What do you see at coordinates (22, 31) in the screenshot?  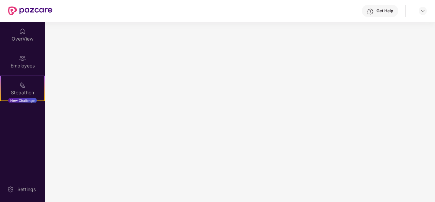 I see `img: svg+xml;base64,PHN2ZyBpZD0iSG9tZSIgeG1sbnM9Imh0dHA6Ly93d3cudzMub3JnLzIwMDAvc3ZnIiB3aWR0aD0iMjAiIG...` at bounding box center [22, 31].